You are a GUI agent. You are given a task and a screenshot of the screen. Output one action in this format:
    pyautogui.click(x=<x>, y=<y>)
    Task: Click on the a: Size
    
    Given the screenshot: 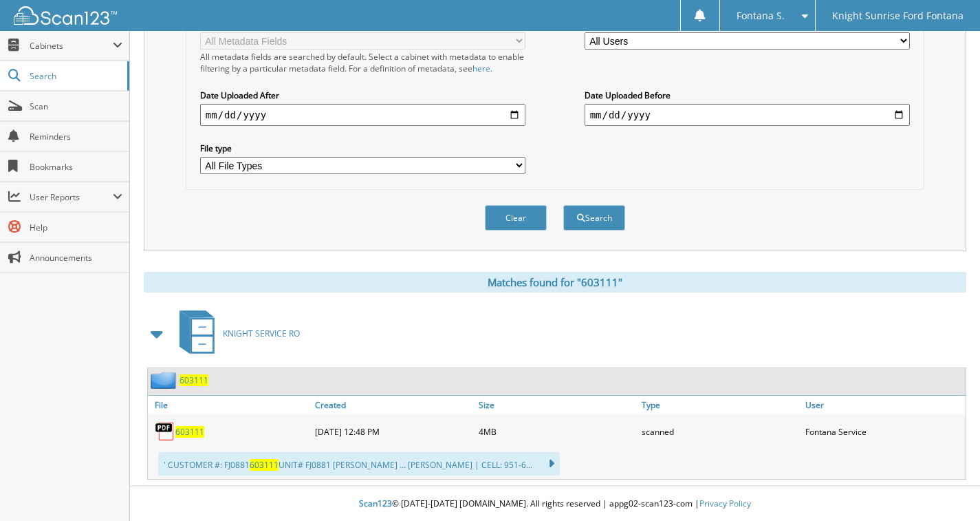 What is the action you would take?
    pyautogui.click(x=557, y=404)
    